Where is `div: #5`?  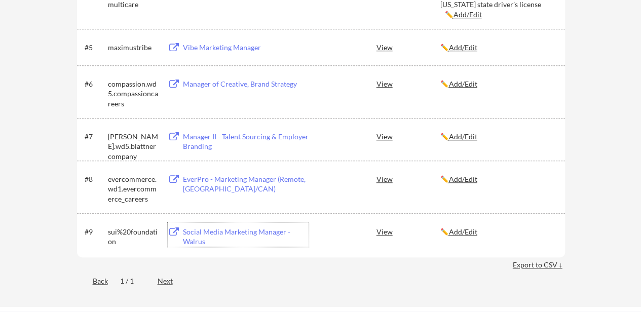 div: #5 is located at coordinates (94, 48).